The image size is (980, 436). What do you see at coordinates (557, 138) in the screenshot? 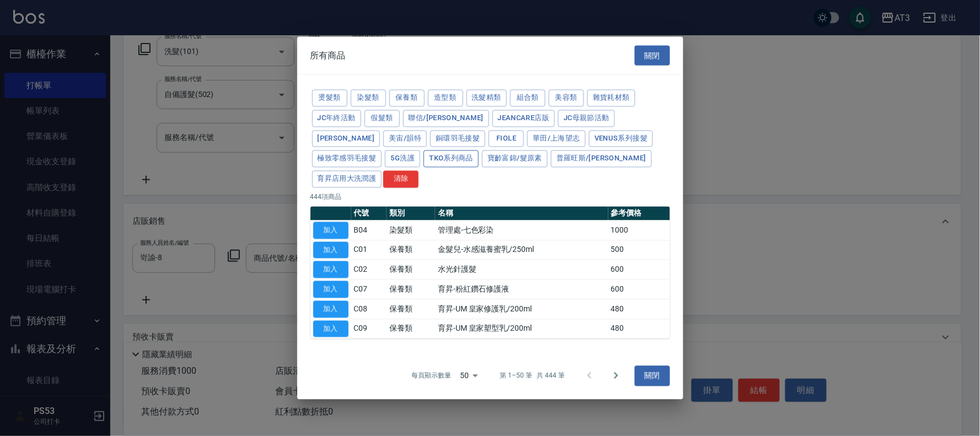
I see `button: 華田/上海望志` at bounding box center [557, 138].